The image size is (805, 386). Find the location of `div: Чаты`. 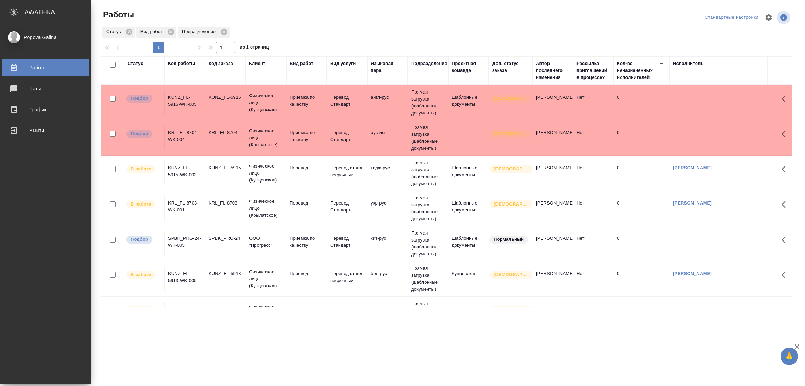

div: Чаты is located at coordinates (45, 89).